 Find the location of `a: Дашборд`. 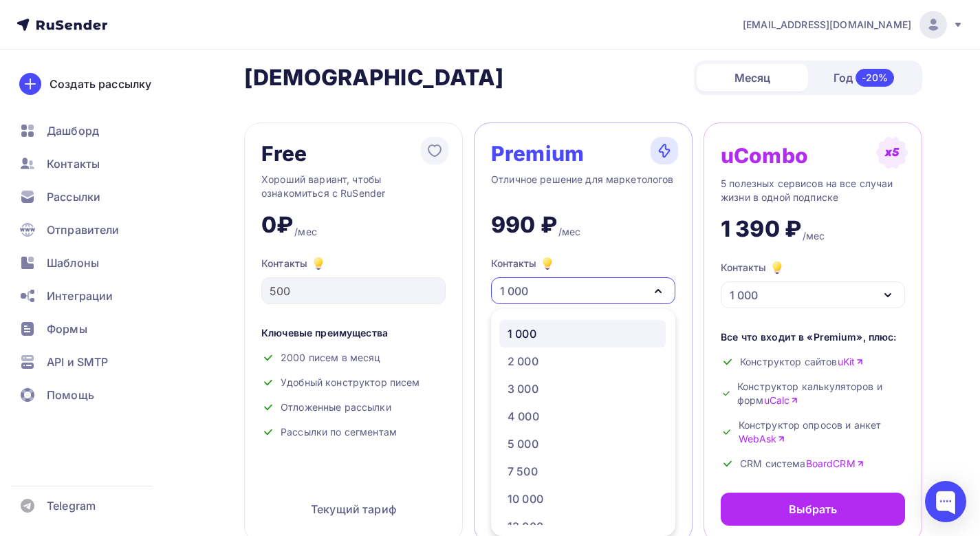

a: Дашборд is located at coordinates (93, 131).